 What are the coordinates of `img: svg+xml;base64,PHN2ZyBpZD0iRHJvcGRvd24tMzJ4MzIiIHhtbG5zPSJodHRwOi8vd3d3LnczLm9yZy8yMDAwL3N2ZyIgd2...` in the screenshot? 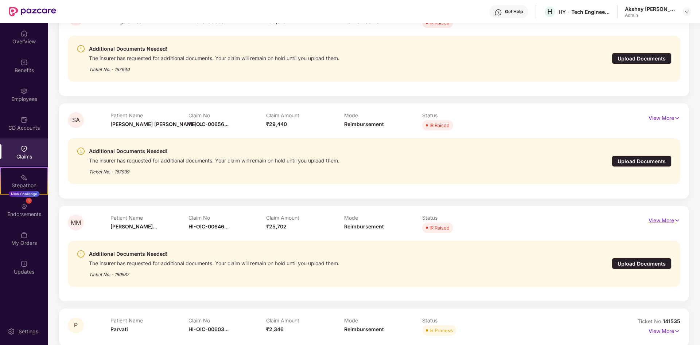 It's located at (686, 12).